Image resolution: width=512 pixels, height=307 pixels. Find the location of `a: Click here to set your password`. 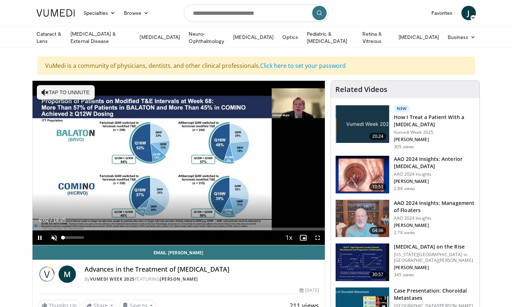

a: Click here to set your password is located at coordinates (303, 66).